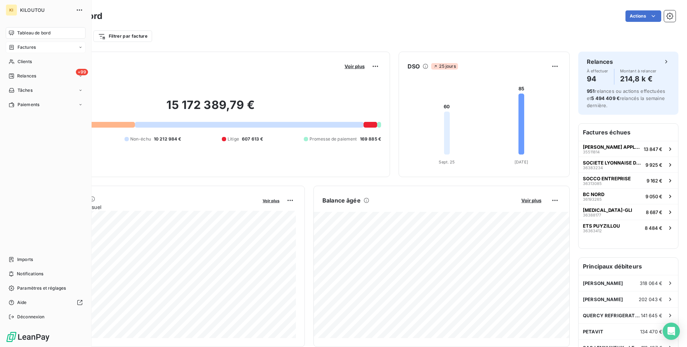  Describe the element at coordinates (652, 315) in the screenshot. I see `span: 141 645 €` at that location.